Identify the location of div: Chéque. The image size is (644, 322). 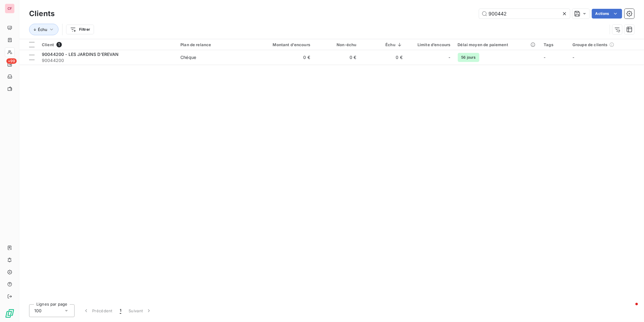
(189, 57).